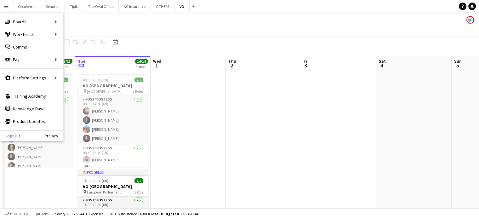 The image size is (479, 219). What do you see at coordinates (42, 214) in the screenshot?
I see `span: All jobs` at bounding box center [42, 214].